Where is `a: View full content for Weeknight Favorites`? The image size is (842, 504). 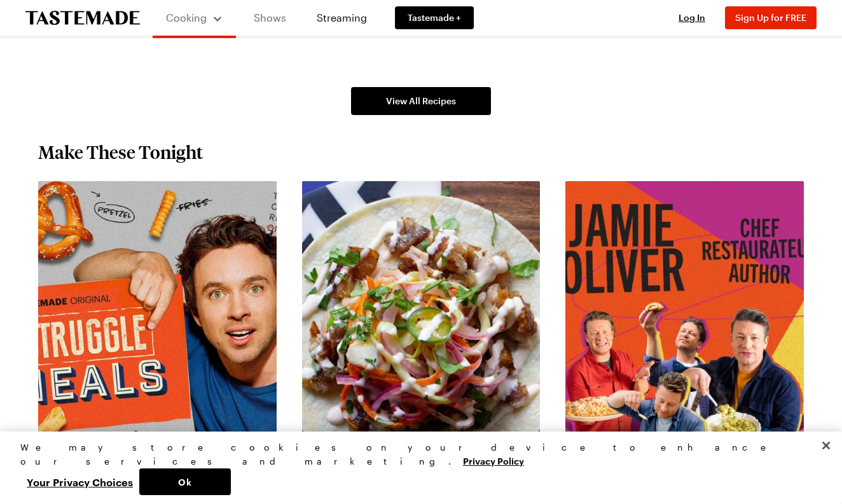 a: View full content for Weeknight Favorites is located at coordinates (402, 188).